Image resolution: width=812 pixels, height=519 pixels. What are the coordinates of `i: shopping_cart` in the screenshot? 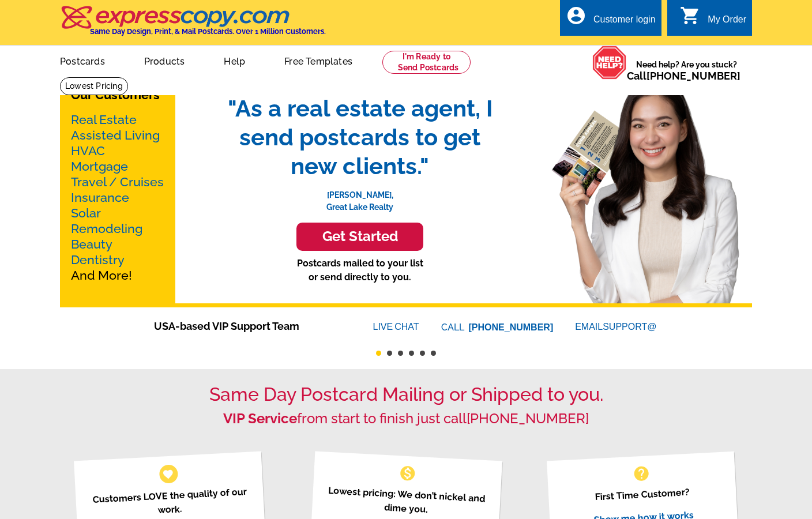 It's located at (691, 16).